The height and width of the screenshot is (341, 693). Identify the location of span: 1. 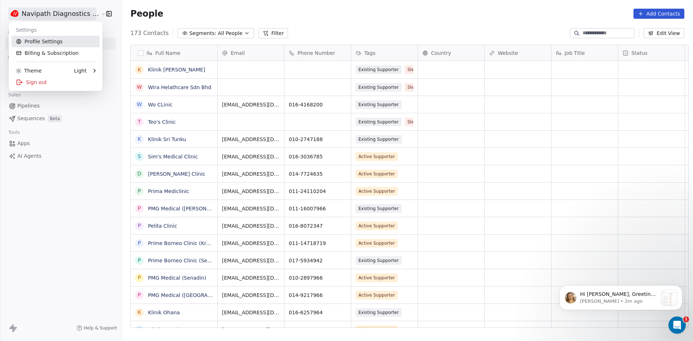
(686, 319).